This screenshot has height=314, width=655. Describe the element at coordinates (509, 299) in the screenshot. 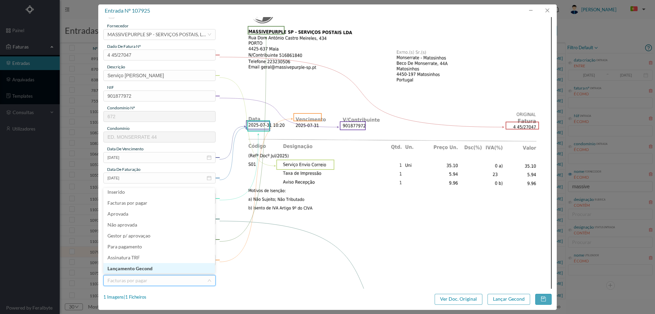

I see `button: Lançar Gecond` at that location.